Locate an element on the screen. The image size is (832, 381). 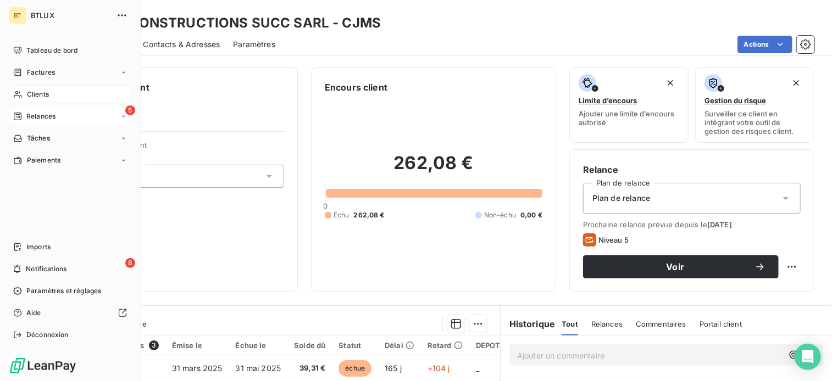
div: Échue le is located at coordinates (258, 346).